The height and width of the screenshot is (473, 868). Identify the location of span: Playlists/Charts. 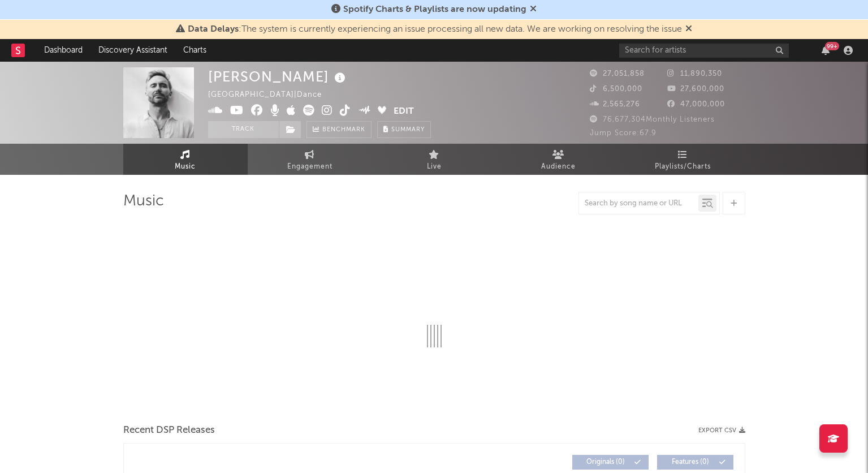
(682, 167).